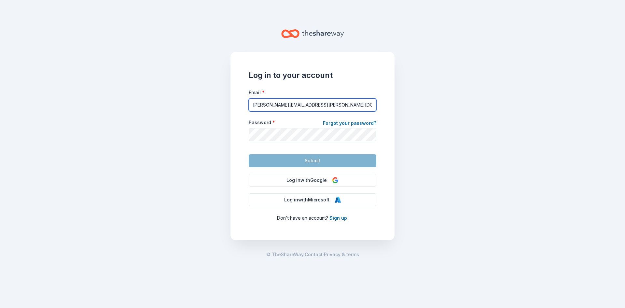  What do you see at coordinates (312, 34) in the screenshot?
I see `a: Home` at bounding box center [312, 34].